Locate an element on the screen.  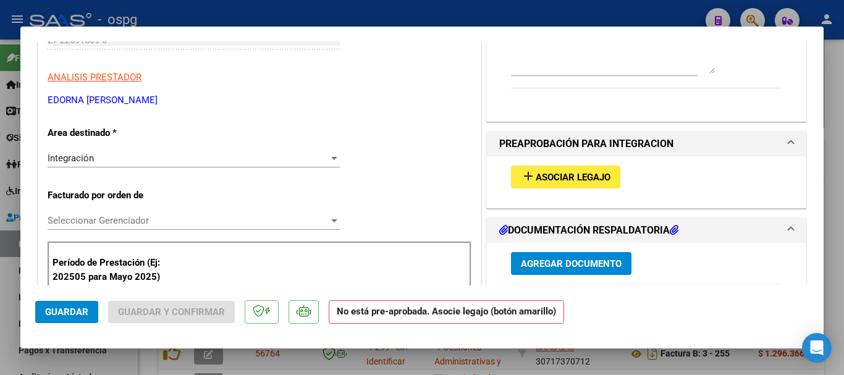
h1: PREAPROBACIÓN PARA INTEGRACION is located at coordinates (586, 144).